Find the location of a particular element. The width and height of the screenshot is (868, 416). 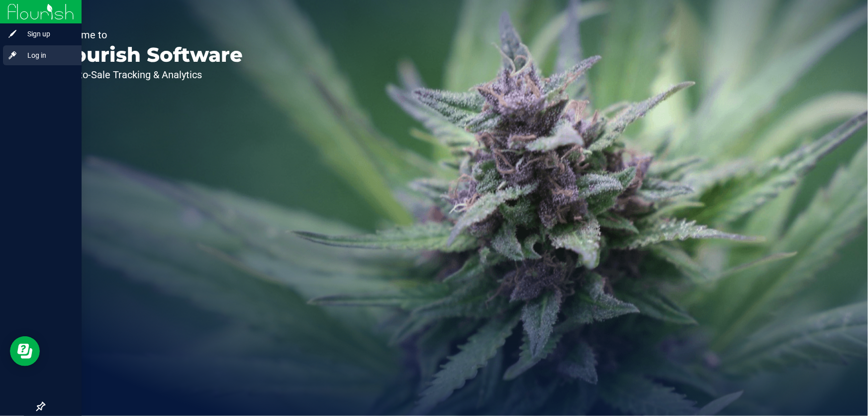

p: Seed-to-Sale Tracking & Analytics is located at coordinates (149, 75).